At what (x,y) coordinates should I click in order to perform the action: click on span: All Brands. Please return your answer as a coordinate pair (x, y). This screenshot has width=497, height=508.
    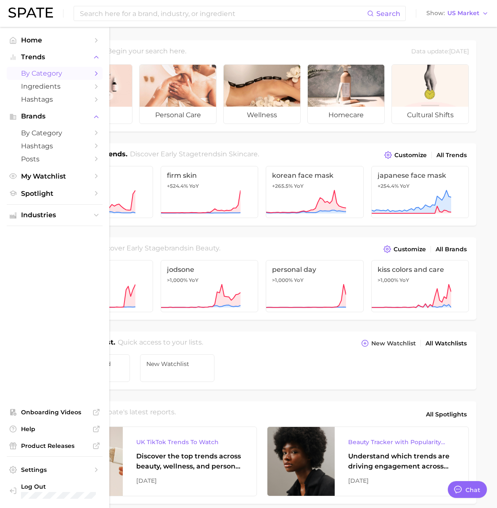
    Looking at the image, I should click on (451, 249).